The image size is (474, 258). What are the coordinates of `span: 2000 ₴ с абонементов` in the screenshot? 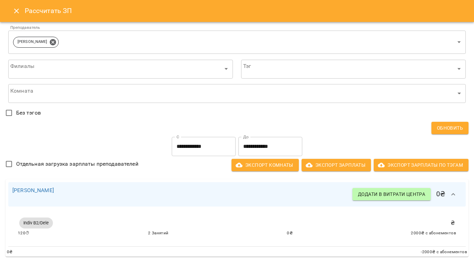 It's located at (434, 234).